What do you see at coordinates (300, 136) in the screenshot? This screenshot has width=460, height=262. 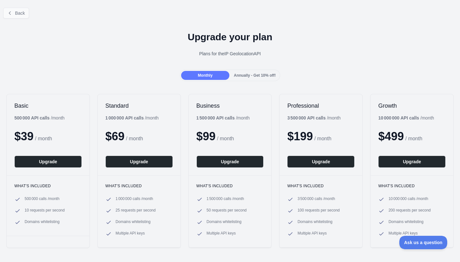 I see `span: $ 199` at bounding box center [300, 136].